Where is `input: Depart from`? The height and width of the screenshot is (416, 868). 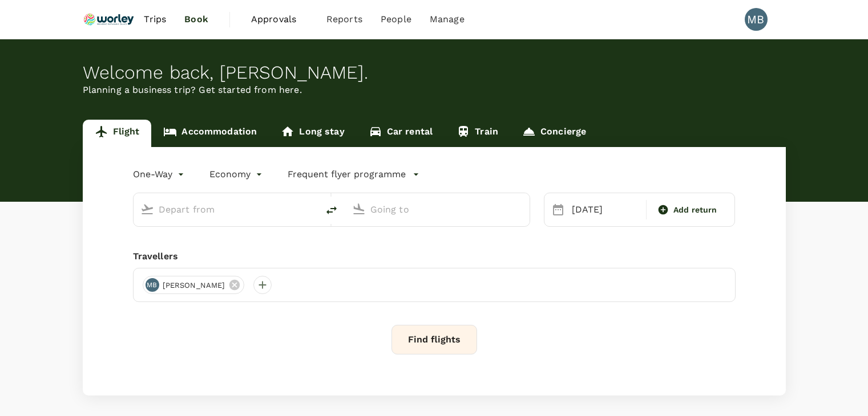
input: Depart from is located at coordinates (226, 209).